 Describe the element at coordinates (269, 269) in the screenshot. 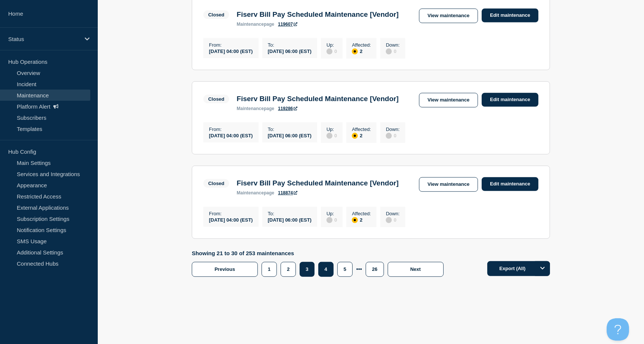

I see `button: 1` at that location.